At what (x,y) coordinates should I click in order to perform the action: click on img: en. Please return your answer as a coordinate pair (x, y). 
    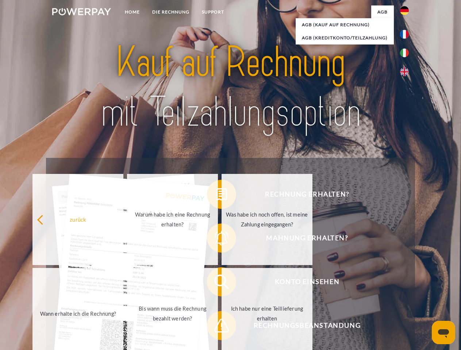
    Looking at the image, I should click on (404, 72).